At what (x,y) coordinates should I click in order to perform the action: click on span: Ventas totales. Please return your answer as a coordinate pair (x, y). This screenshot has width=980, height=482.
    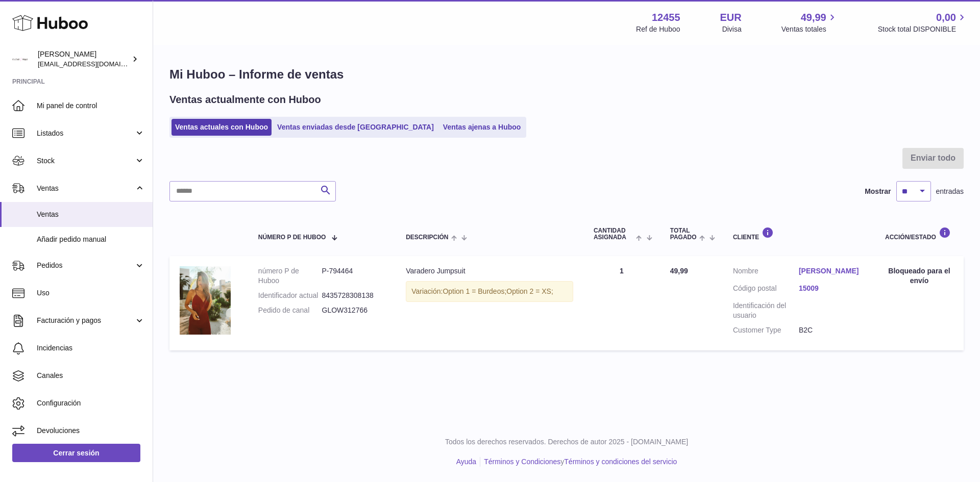
    Looking at the image, I should click on (810, 29).